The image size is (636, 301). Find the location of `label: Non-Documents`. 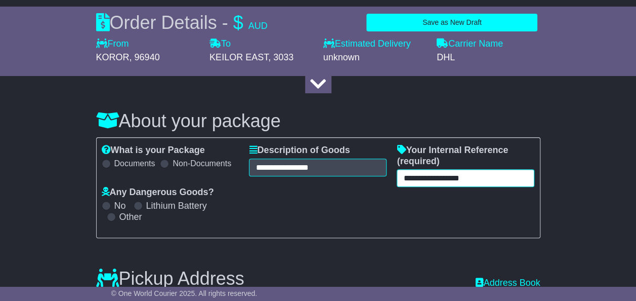

label: Non-Documents is located at coordinates (202, 163).